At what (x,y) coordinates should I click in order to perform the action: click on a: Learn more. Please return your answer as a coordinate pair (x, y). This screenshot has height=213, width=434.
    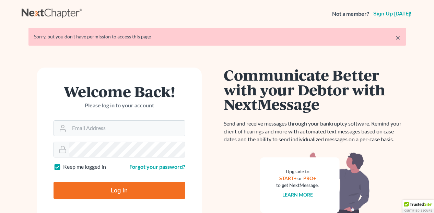
    Looking at the image, I should click on (298, 195).